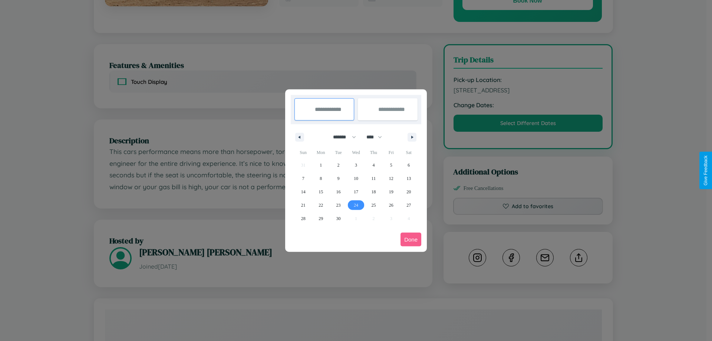  I want to click on div: Give Feedback, so click(706, 170).